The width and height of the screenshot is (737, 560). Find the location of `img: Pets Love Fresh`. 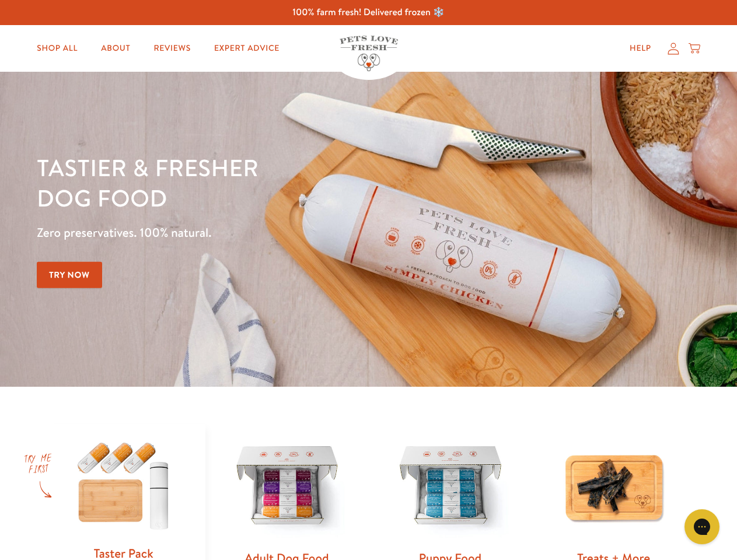

img: Pets Love Fresh is located at coordinates (369, 53).